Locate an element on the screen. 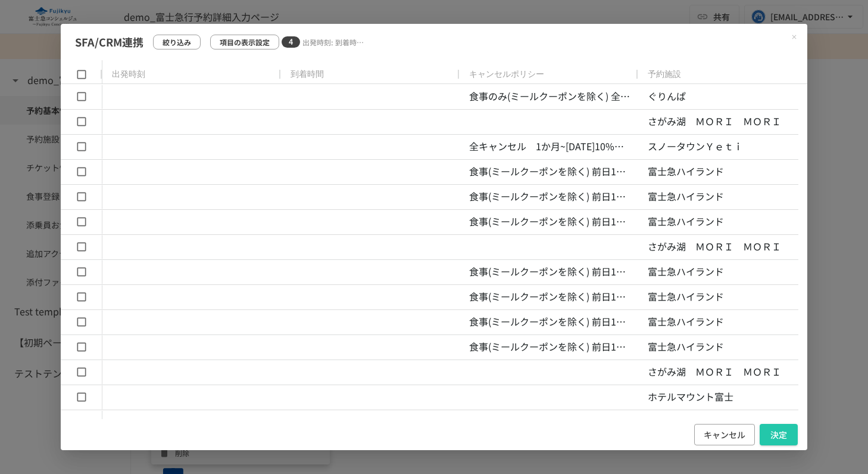  p: SFA/CRM連携 is located at coordinates (109, 42).